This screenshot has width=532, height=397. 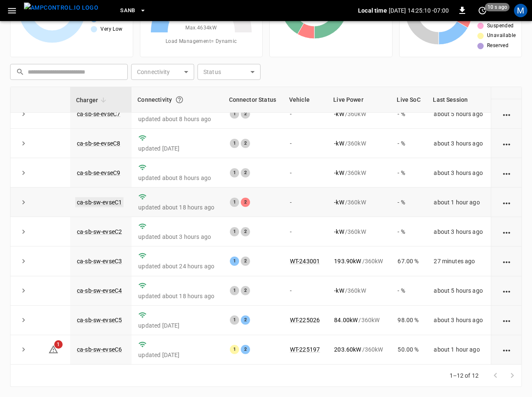 I want to click on span: 10 s ago, so click(x=498, y=7).